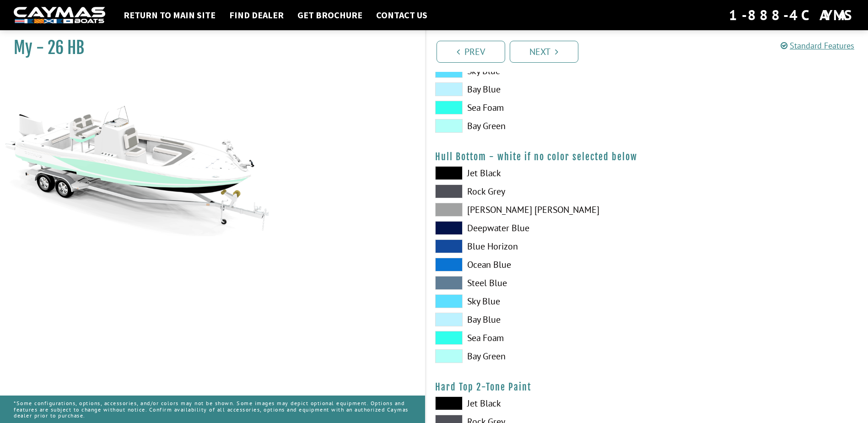 This screenshot has height=423, width=868. What do you see at coordinates (536, 301) in the screenshot?
I see `label: Sky Blue` at bounding box center [536, 301].